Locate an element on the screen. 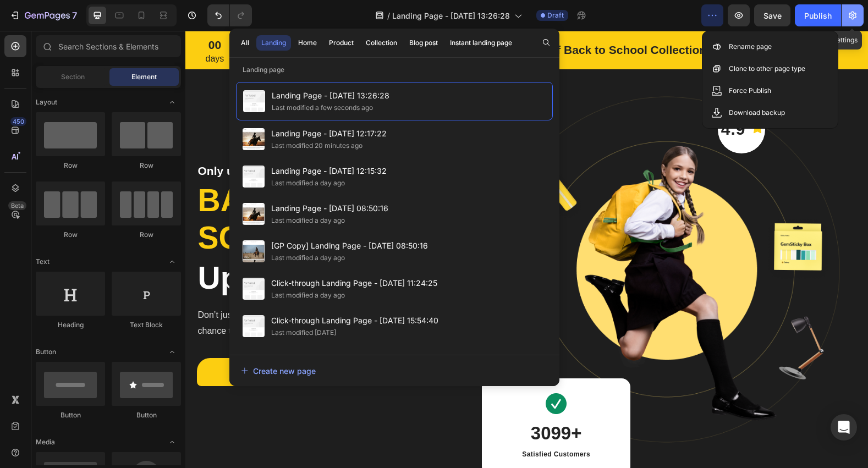  div: Undo/Redo is located at coordinates (229, 16).